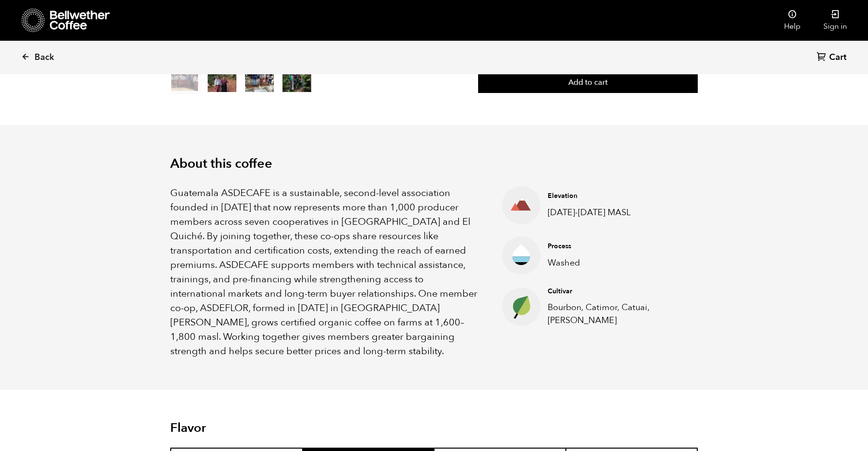 This screenshot has height=451, width=868. I want to click on h4: Process, so click(616, 247).